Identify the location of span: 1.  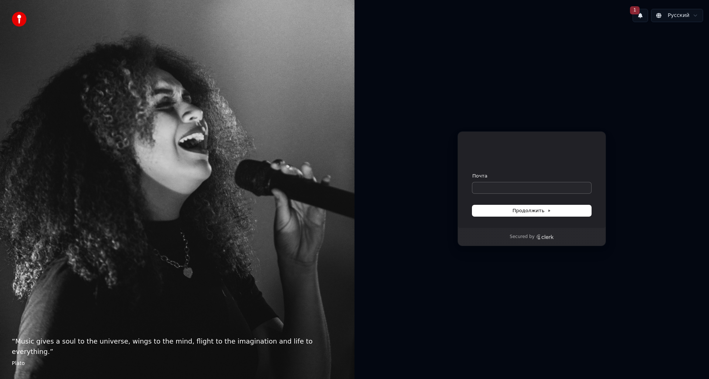
(635, 10).